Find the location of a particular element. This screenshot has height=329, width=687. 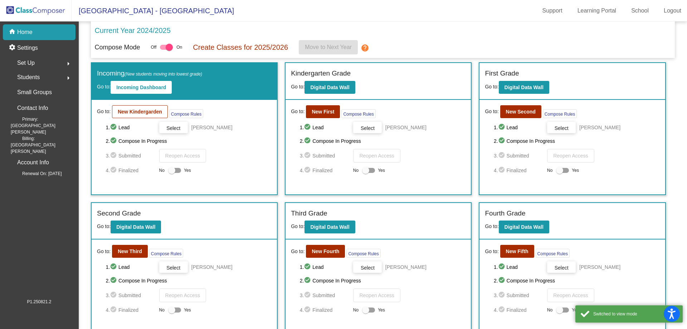

p: Compose Mode is located at coordinates (117, 47).